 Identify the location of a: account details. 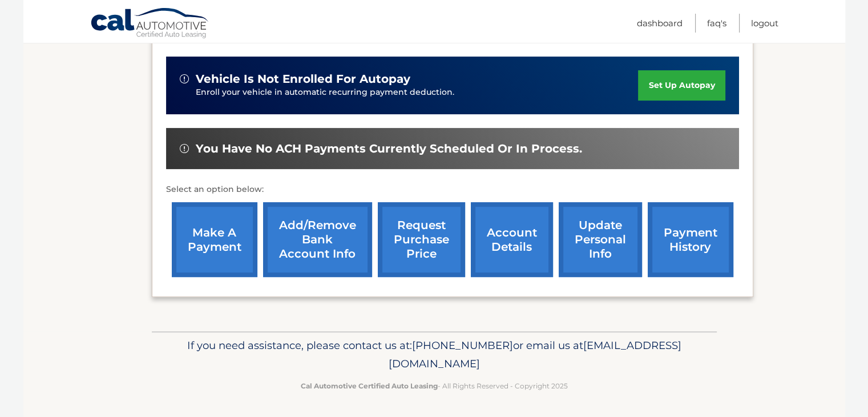
(512, 239).